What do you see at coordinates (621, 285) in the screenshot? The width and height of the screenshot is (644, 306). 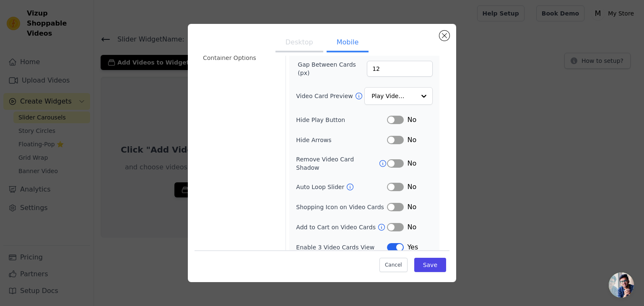 I see `div: Open chat` at bounding box center [621, 285].